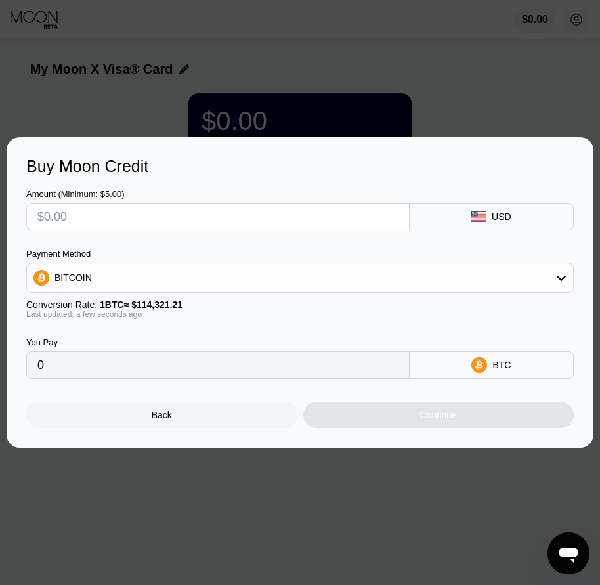 The width and height of the screenshot is (600, 585). Describe the element at coordinates (300, 166) in the screenshot. I see `div: Buy Moon Credit` at that location.